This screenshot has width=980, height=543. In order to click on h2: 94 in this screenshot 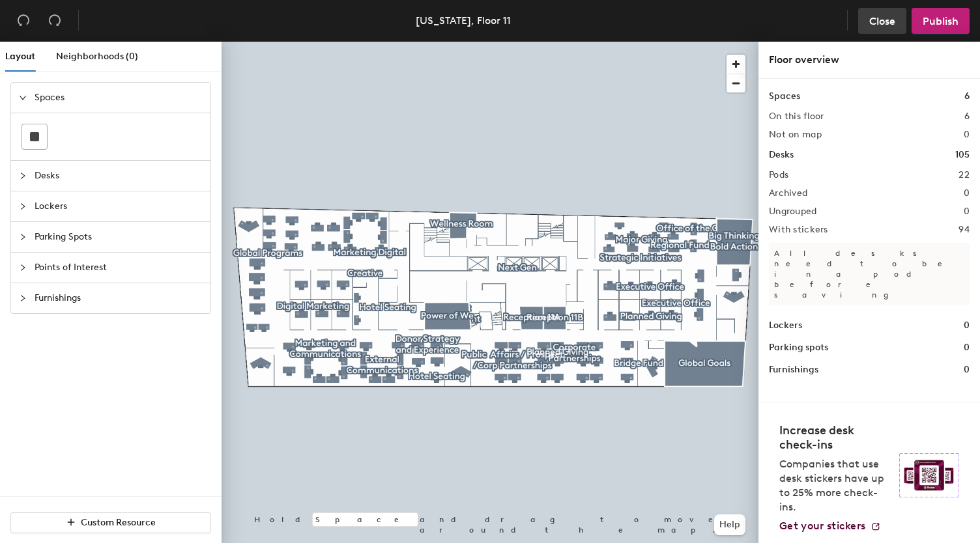, I will do `click(964, 230)`.